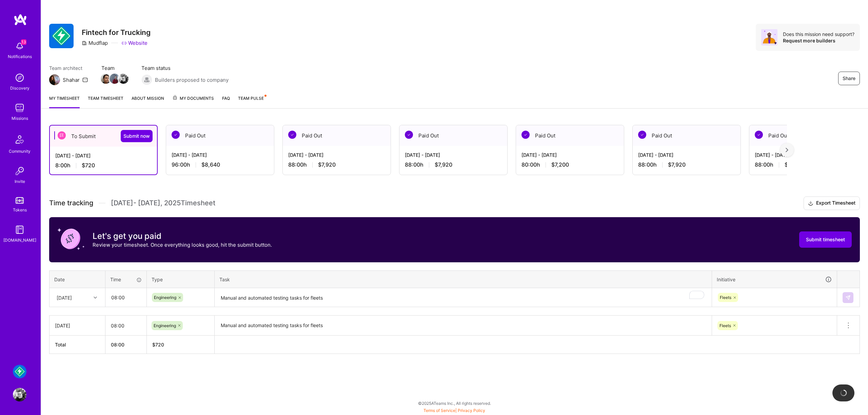 The width and height of the screenshot is (868, 415). Describe the element at coordinates (64, 102) in the screenshot. I see `a: My timesheet` at that location.